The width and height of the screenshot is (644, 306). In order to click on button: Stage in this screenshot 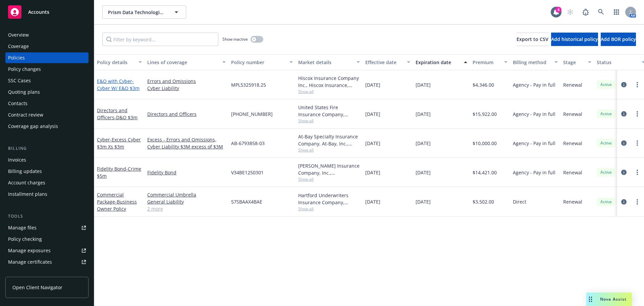, I will do `click(577, 62)`.